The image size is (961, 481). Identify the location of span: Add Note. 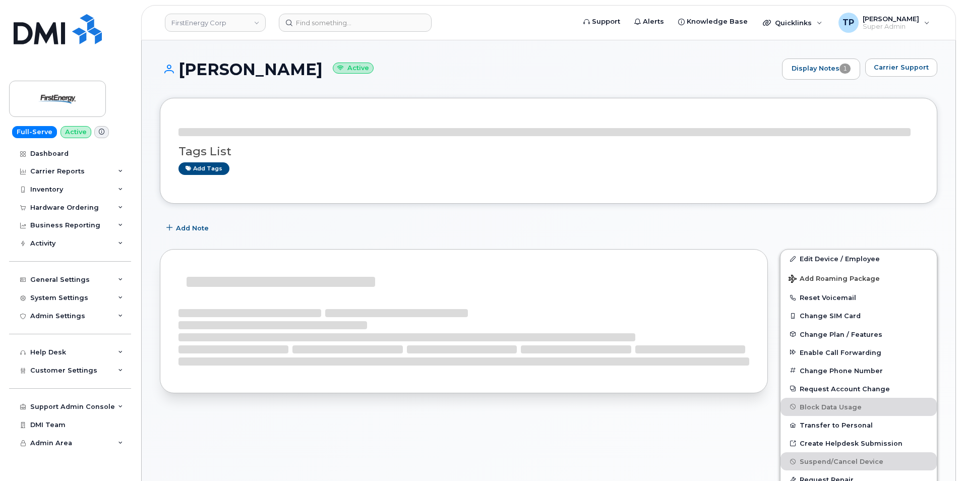
(192, 228).